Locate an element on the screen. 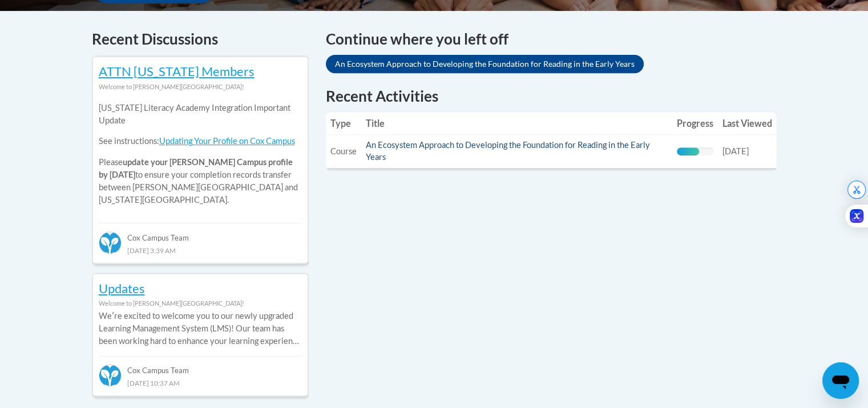 This screenshot has width=868, height=408. th: Progress is located at coordinates (695, 123).